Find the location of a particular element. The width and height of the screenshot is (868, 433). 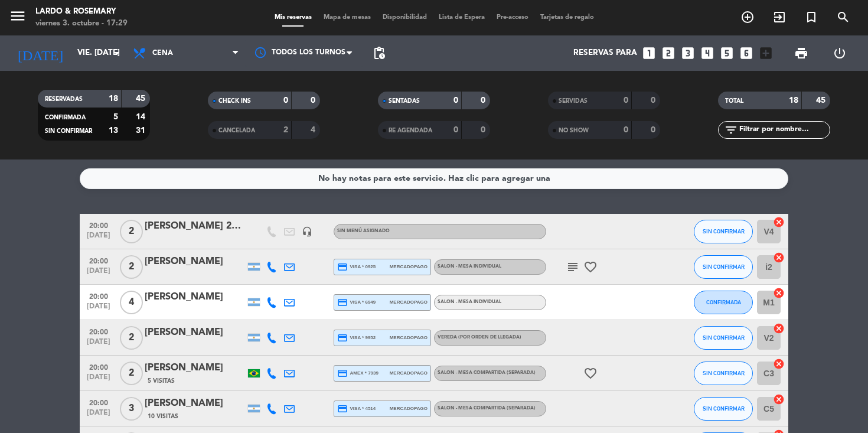

span: CANCELADA is located at coordinates (237, 131).